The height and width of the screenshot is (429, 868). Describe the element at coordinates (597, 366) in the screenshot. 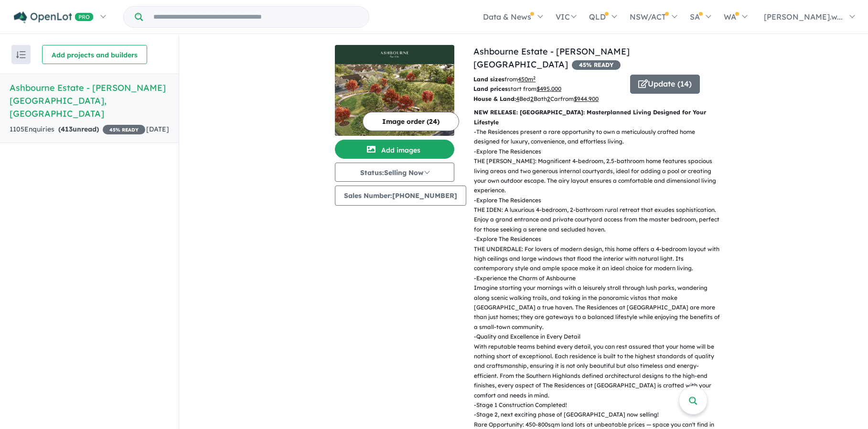

I see `p: - Quality and Excellence in Every Detail With reputable teams behind every detail, you can rest a...` at that location.